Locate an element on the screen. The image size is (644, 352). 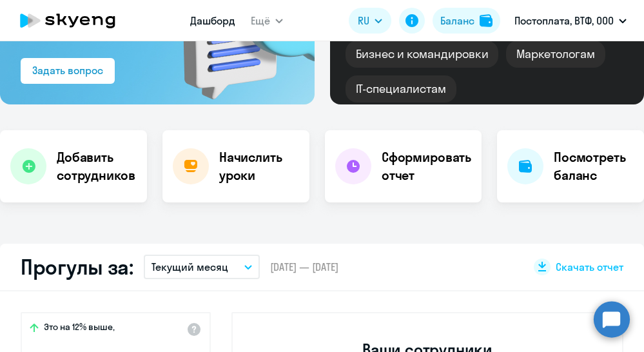
button: RU is located at coordinates (370, 21).